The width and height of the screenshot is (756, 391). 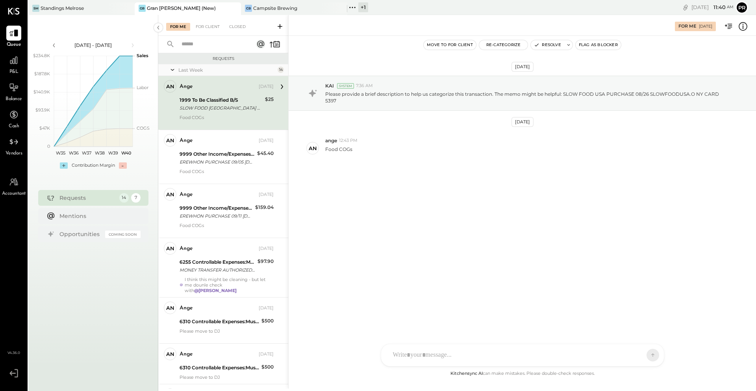 I want to click on div: I think this might be cleaning - but let me dounle check with, so click(x=229, y=285).